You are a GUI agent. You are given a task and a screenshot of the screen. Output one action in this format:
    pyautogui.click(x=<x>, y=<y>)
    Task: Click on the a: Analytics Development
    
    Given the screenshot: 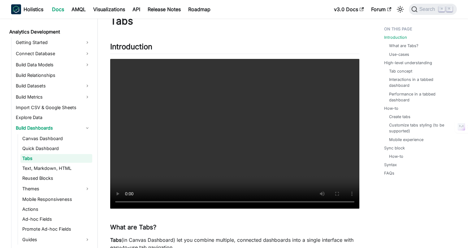 What is the action you would take?
    pyautogui.click(x=50, y=32)
    